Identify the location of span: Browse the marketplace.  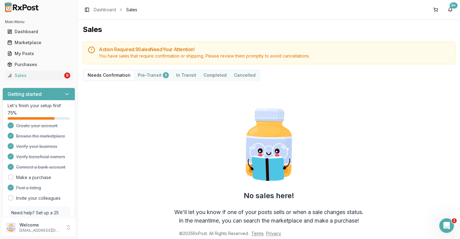
(40, 136).